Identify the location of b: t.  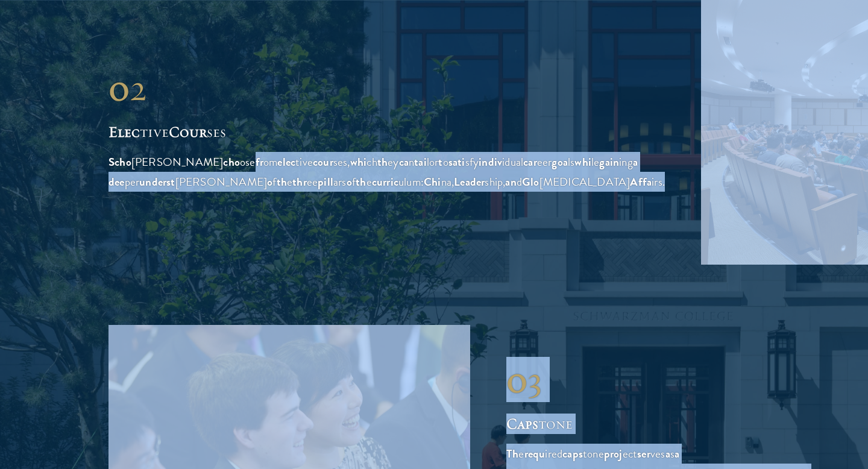
(440, 162).